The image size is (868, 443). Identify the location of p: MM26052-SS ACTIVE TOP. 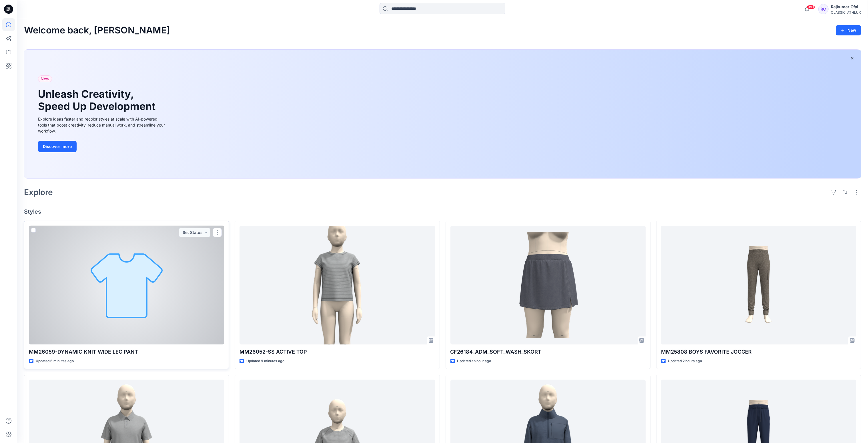
(336, 352).